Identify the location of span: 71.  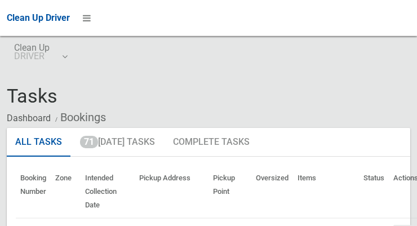
(89, 142).